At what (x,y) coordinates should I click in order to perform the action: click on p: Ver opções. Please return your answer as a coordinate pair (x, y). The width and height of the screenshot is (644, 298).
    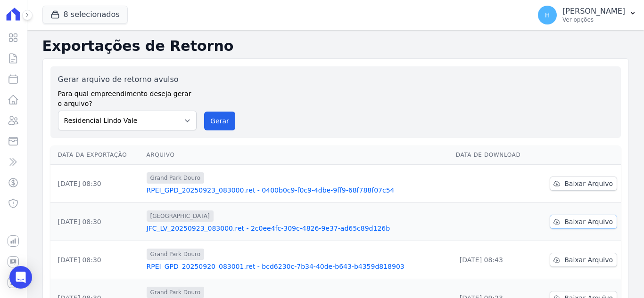
    Looking at the image, I should click on (593, 19).